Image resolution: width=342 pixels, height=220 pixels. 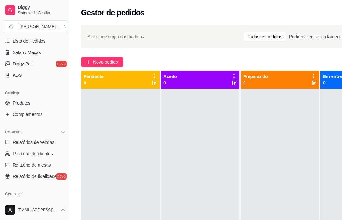 What do you see at coordinates (170, 77) in the screenshot?
I see `p: Aceito` at bounding box center [170, 77].